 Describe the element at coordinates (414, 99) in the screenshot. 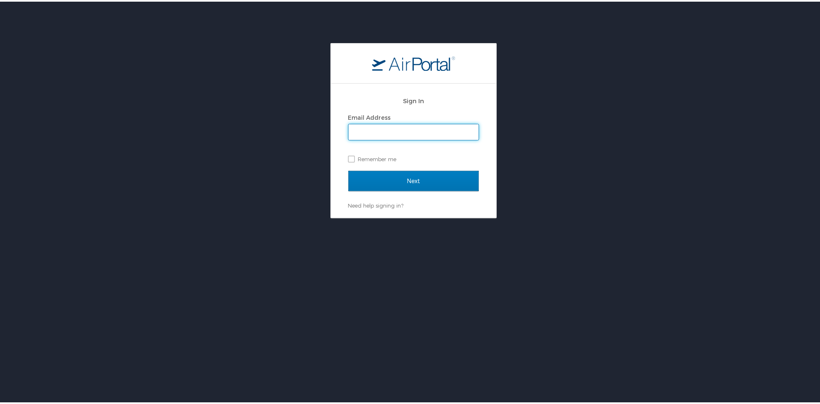

I see `h2: Sign In` at that location.